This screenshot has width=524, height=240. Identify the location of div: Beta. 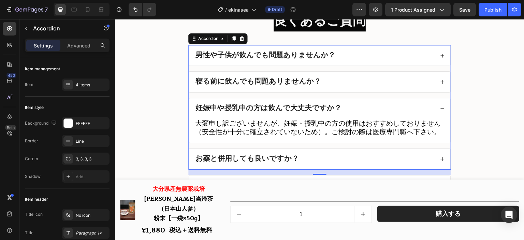
(11, 128).